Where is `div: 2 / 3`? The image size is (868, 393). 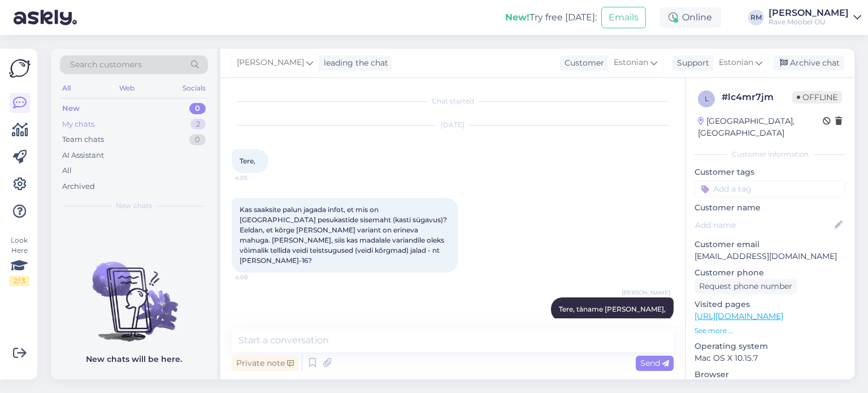 div: 2 / 3 is located at coordinates (19, 281).